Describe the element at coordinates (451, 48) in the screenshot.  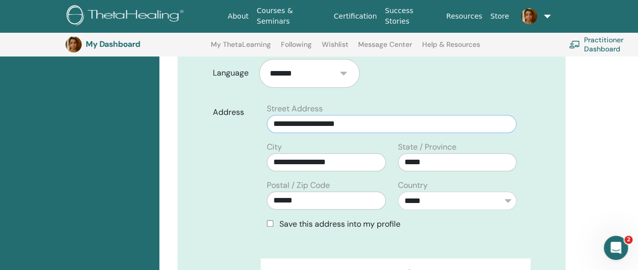
I see `a: Help & Resources` at that location.